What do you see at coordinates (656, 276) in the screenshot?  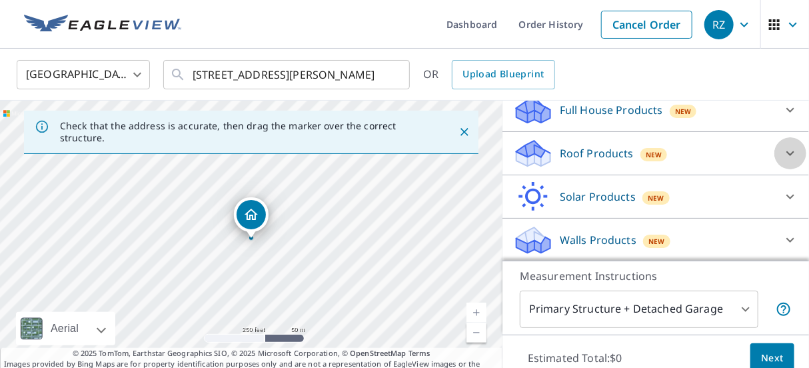 I see `p: Measurement Instructions` at bounding box center [656, 276].